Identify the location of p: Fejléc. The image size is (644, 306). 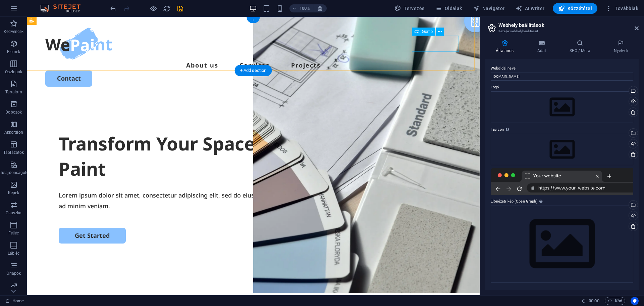
(14, 233).